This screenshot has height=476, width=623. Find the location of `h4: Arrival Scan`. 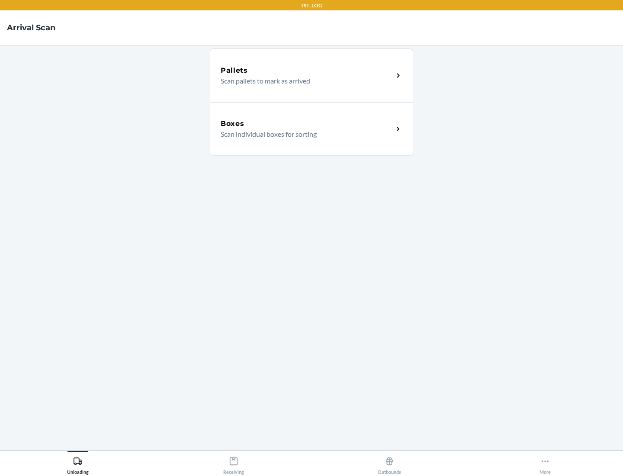

h4: Arrival Scan is located at coordinates (31, 28).